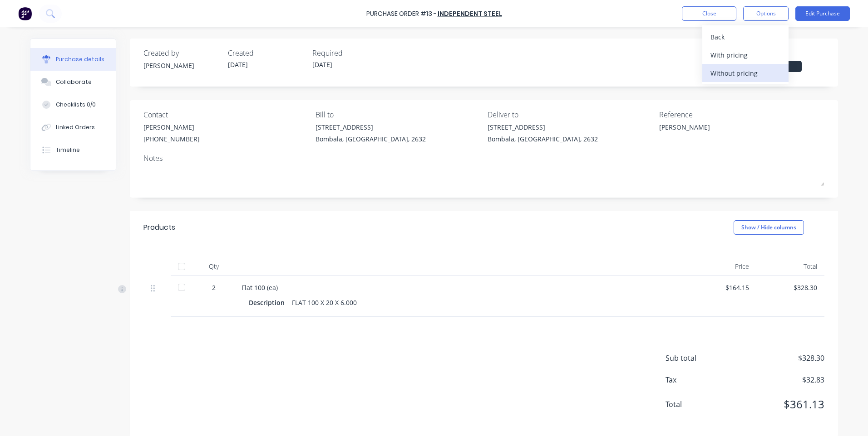 Image resolution: width=868 pixels, height=436 pixels. I want to click on div: Flat 100 (ea), so click(461, 287).